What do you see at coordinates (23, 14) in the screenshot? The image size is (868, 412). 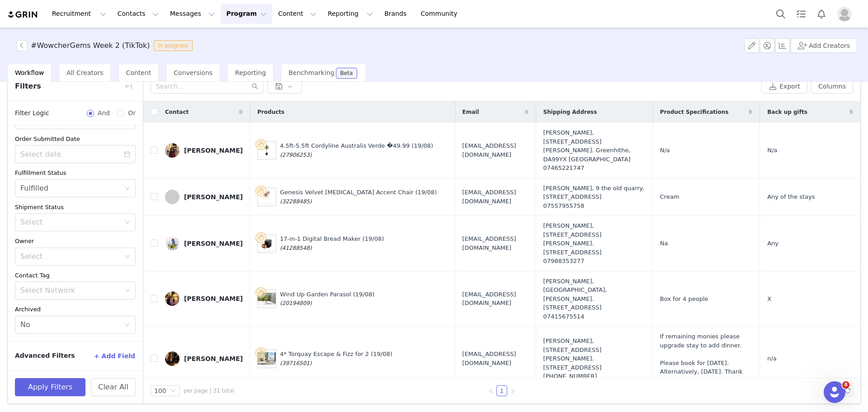 I see `a: grin logo` at bounding box center [23, 14].